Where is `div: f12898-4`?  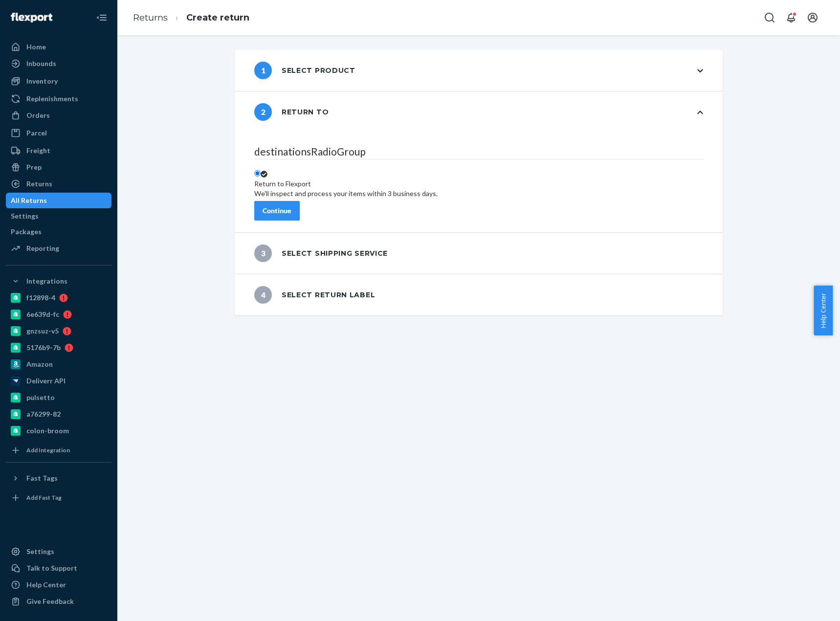 div: f12898-4 is located at coordinates (41, 297).